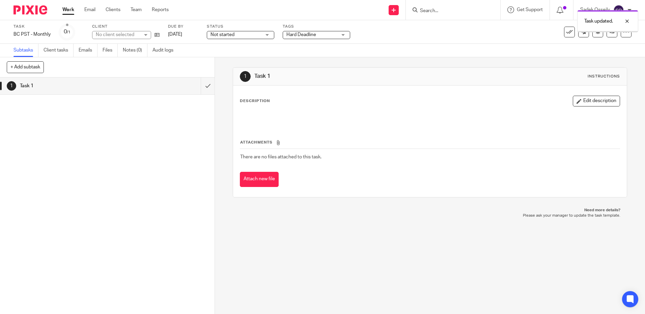 The height and width of the screenshot is (314, 645). I want to click on label: Client, so click(126, 27).